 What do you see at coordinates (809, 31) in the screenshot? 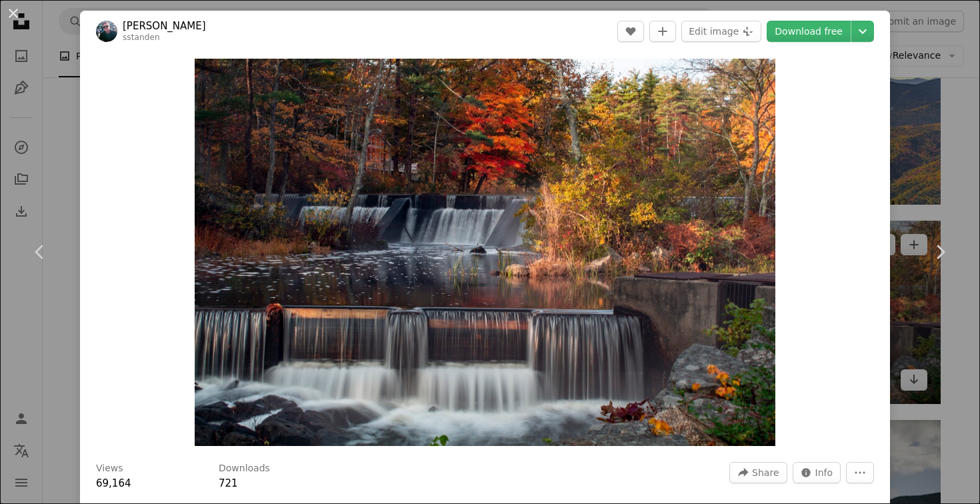
I see `a: Download free` at bounding box center [809, 31].